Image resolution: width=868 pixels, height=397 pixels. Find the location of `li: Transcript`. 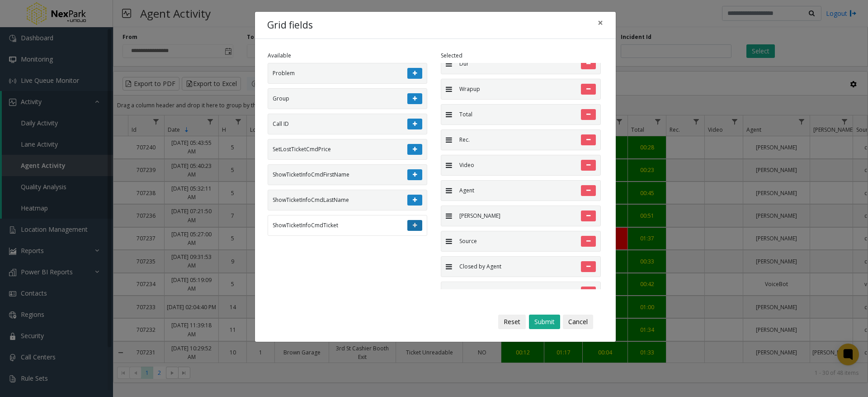

li: Transcript is located at coordinates (521, 292).